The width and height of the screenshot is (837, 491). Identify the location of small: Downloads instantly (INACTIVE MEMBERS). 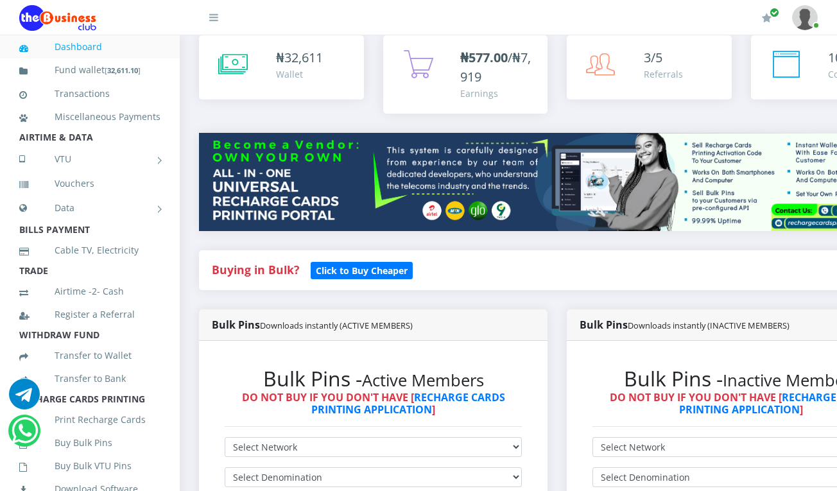
(708, 325).